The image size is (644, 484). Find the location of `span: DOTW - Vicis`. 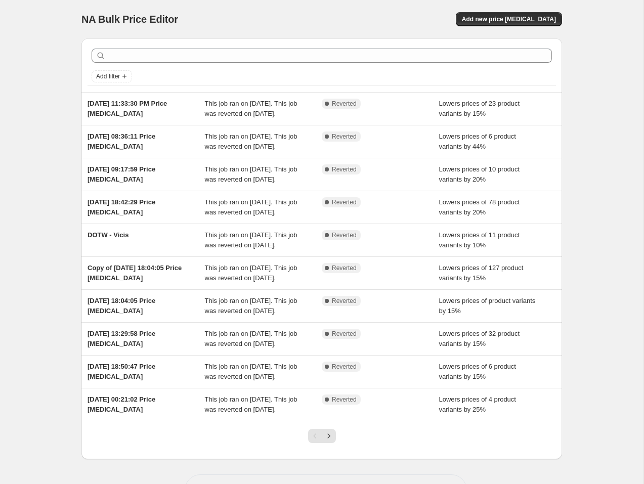

span: DOTW - Vicis is located at coordinates (108, 235).